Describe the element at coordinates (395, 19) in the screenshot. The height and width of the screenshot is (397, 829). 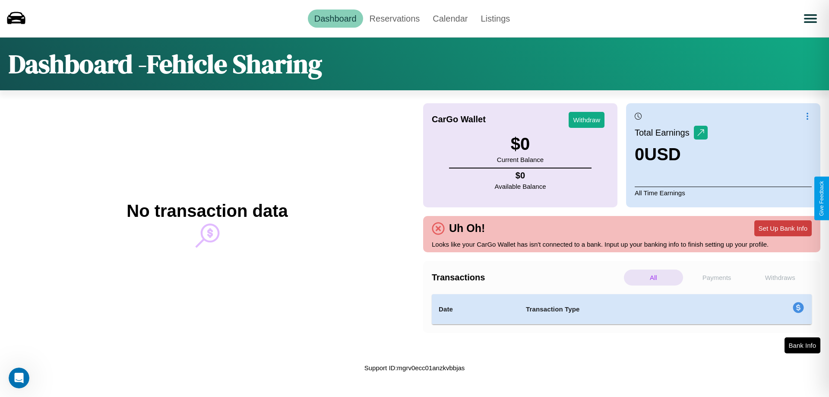
I see `a: Reservations` at that location.